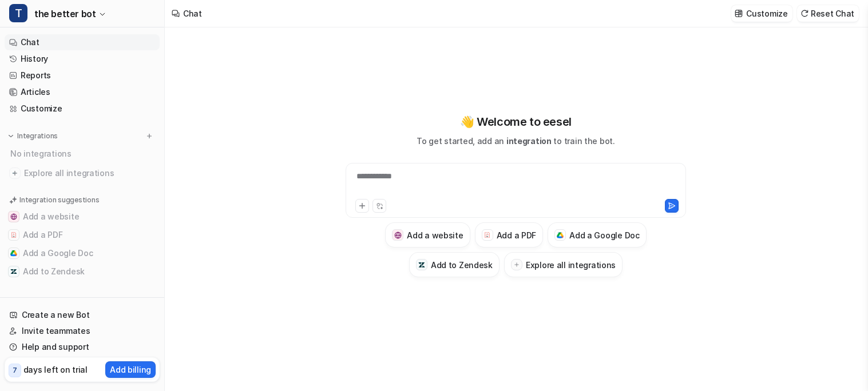 The width and height of the screenshot is (868, 391). What do you see at coordinates (739, 13) in the screenshot?
I see `img: customize` at bounding box center [739, 13].